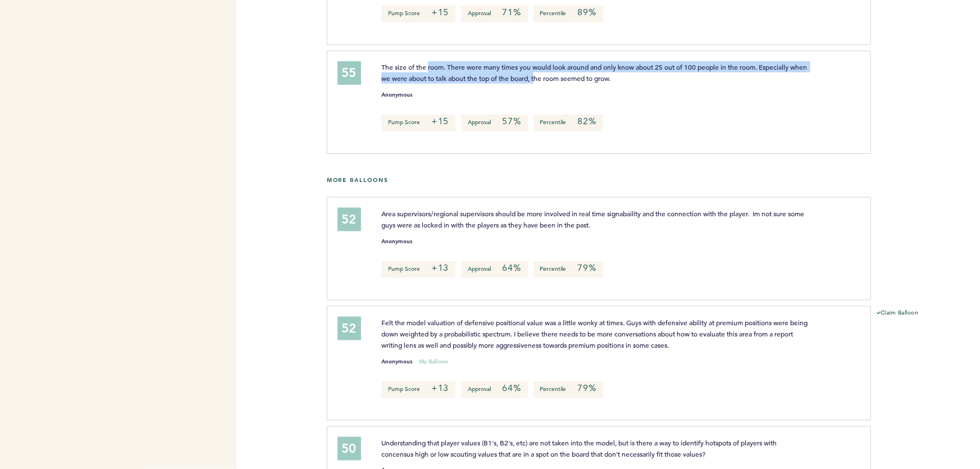 Image resolution: width=980 pixels, height=469 pixels. Describe the element at coordinates (596, 334) in the screenshot. I see `span: Felt the model valuation of defensive positional value was a little wonky at times. Guys with def...` at that location.